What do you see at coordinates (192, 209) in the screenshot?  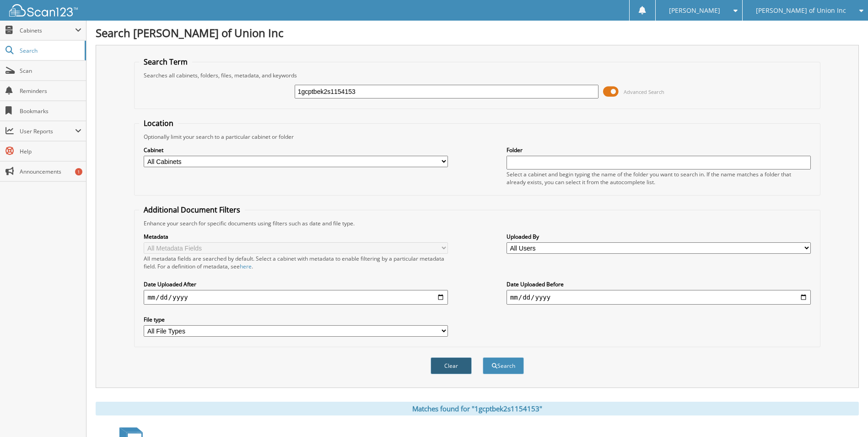 I see `legend: Additional Document Filters` at bounding box center [192, 209].